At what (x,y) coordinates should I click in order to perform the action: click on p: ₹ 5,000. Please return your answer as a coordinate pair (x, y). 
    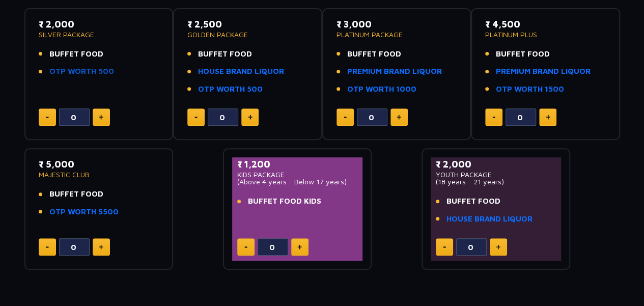
    Looking at the image, I should click on (99, 164).